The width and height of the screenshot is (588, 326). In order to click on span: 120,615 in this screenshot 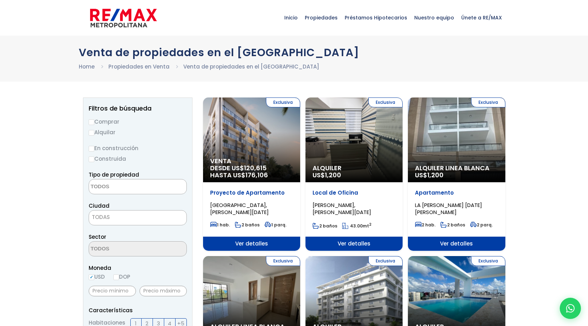, I will do `click(255, 168)`.